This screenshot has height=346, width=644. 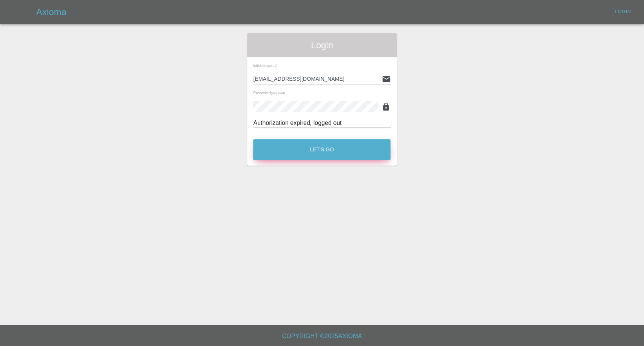 What do you see at coordinates (322, 45) in the screenshot?
I see `span: Login` at bounding box center [322, 45].